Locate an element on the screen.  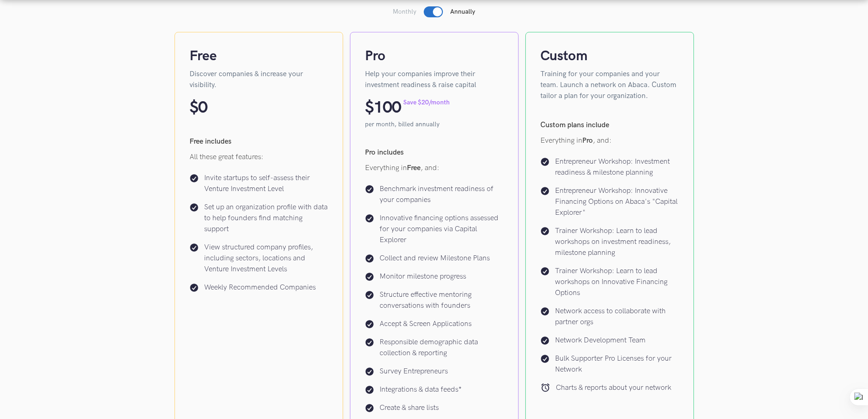
p: Discover companies & increase your visibility. is located at coordinates (259, 80).